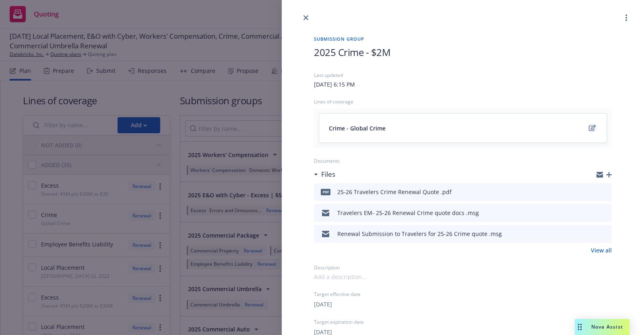 The image size is (644, 335). Describe the element at coordinates (602, 250) in the screenshot. I see `a: View all` at that location.